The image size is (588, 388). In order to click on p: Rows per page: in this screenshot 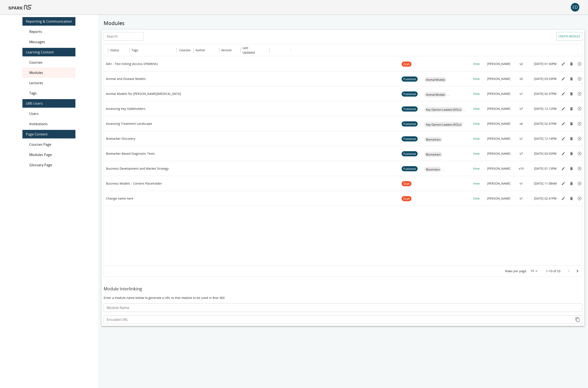, I will do `click(516, 271)`.